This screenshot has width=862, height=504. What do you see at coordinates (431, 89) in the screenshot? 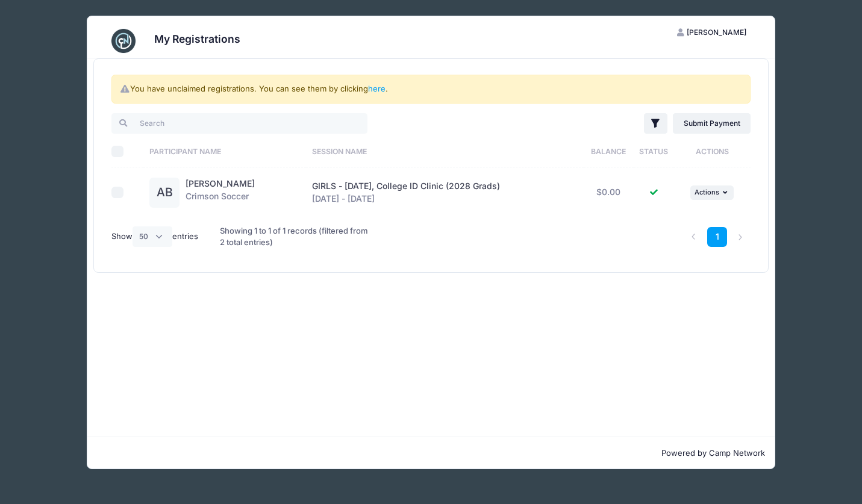
I see `div: You have unclaimed registrations. You can see them by clicking .` at bounding box center [431, 89].